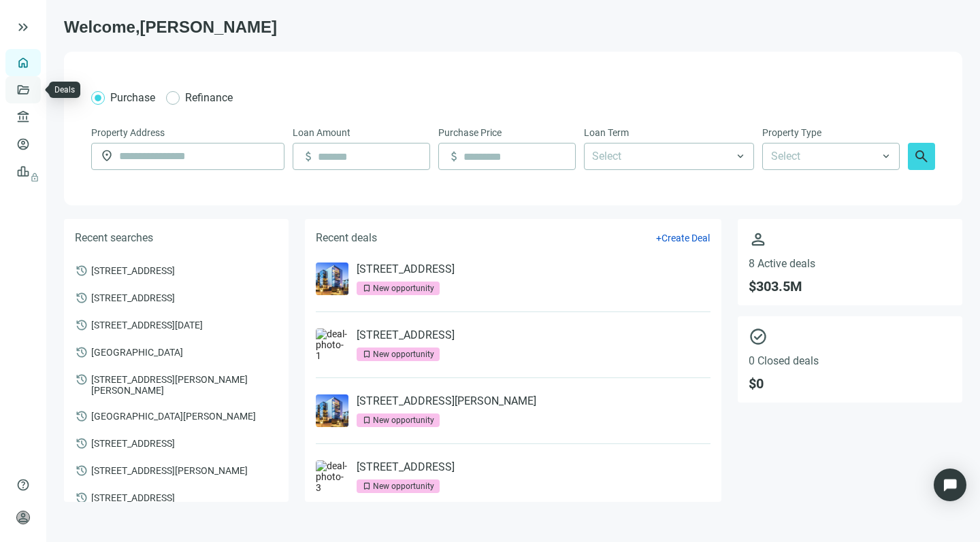 The width and height of the screenshot is (980, 542). Describe the element at coordinates (346, 238) in the screenshot. I see `h5: Recent deals` at that location.